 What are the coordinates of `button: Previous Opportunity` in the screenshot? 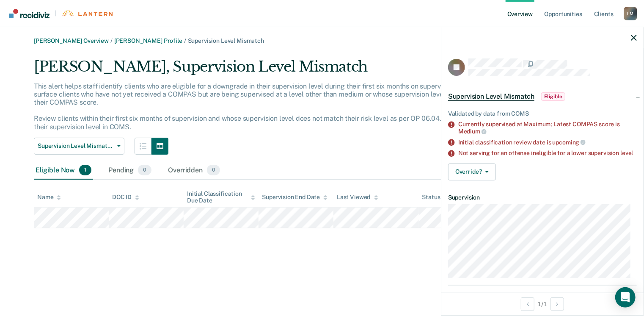 It's located at (528, 304).